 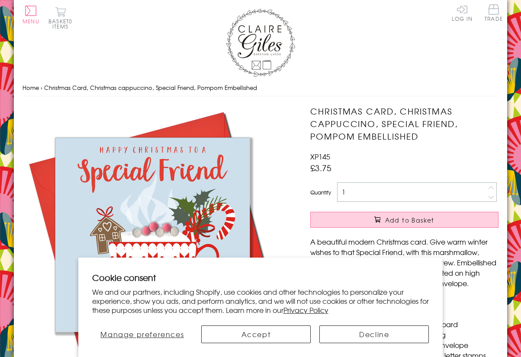 I want to click on span: XP145, so click(x=320, y=157).